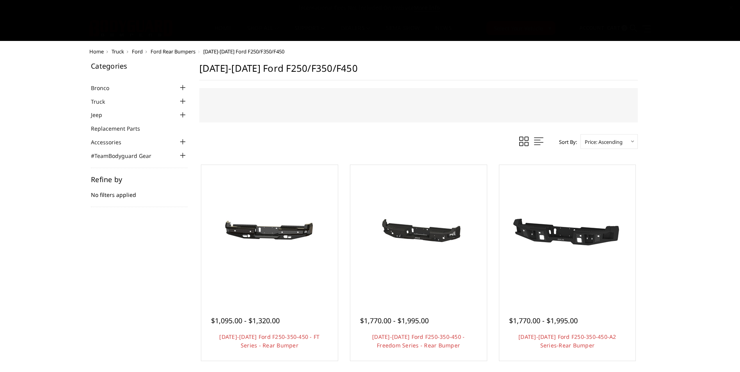 The height and width of the screenshot is (372, 740). I want to click on span: Ford, so click(137, 52).